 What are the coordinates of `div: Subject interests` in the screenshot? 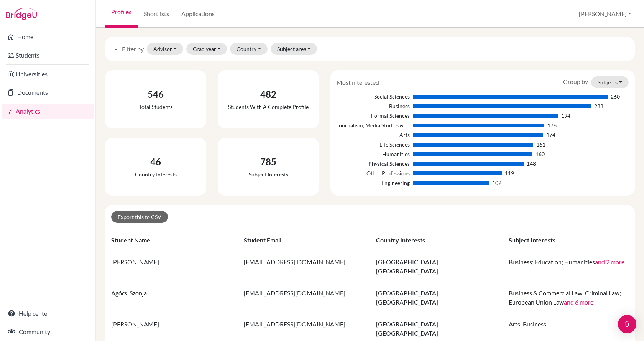 It's located at (268, 174).